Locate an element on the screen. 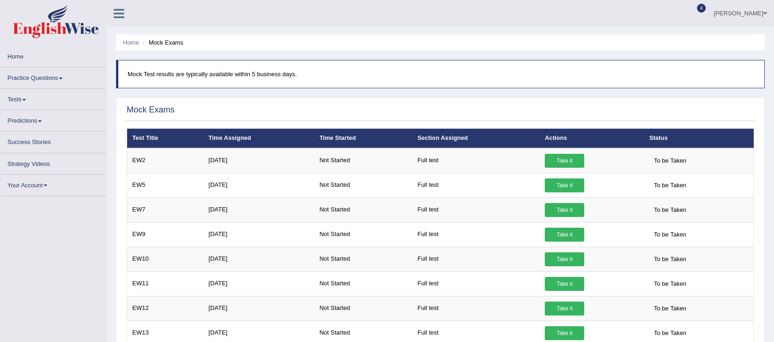 This screenshot has width=774, height=342. td: EW2 is located at coordinates (165, 161).